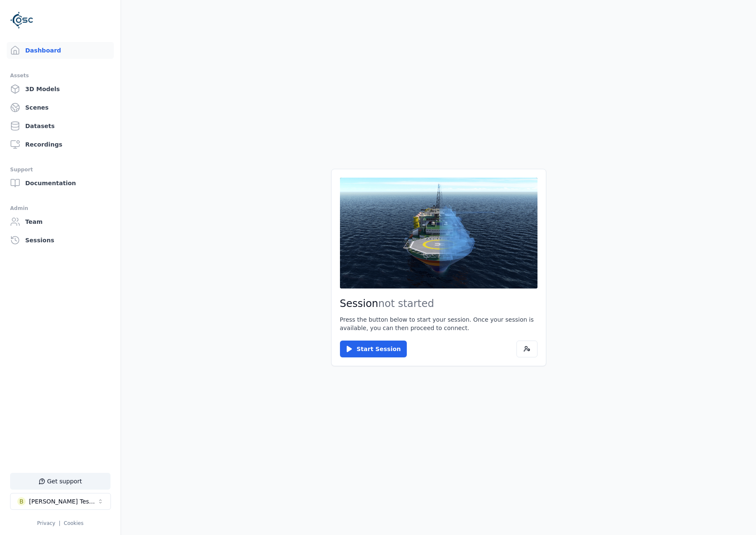 Image resolution: width=756 pixels, height=535 pixels. What do you see at coordinates (60, 126) in the screenshot?
I see `a: Datasets` at bounding box center [60, 126].